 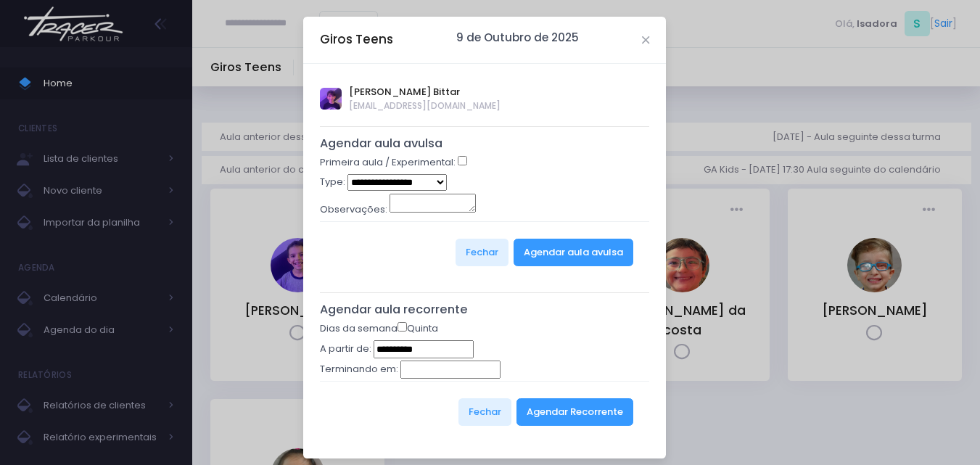 I want to click on h6: 9 de Outubro de 2025, so click(x=517, y=37).